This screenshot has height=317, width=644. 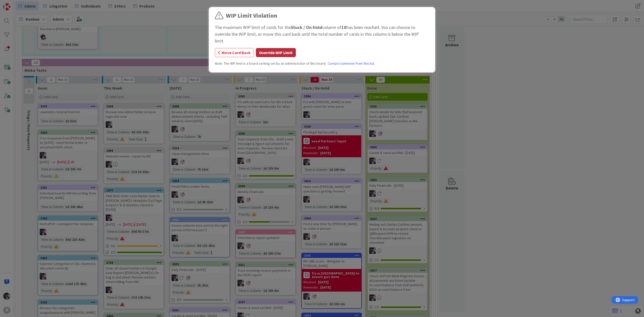 I want to click on b: 10, so click(x=344, y=27).